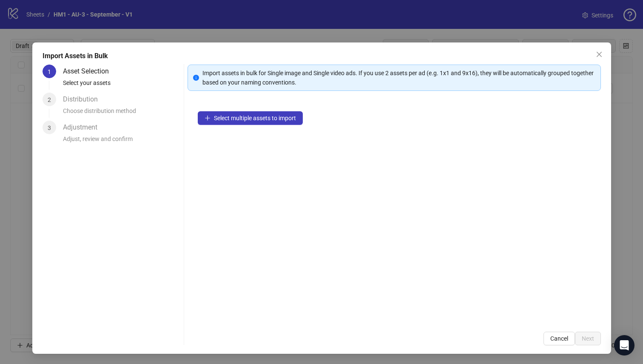 This screenshot has width=643, height=364. What do you see at coordinates (83, 128) in the screenshot?
I see `div: Adjustment` at bounding box center [83, 128].